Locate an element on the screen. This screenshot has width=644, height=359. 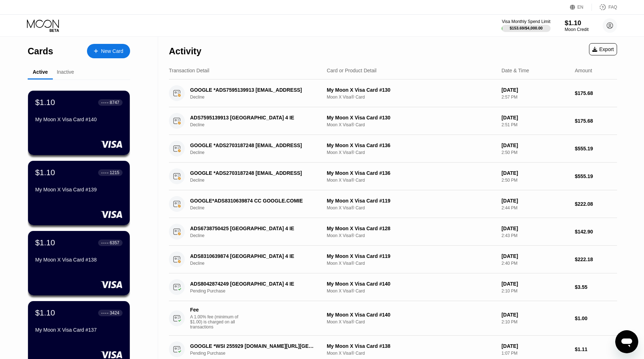
div: My Moon X Visa Card #119 is located at coordinates (411, 201).